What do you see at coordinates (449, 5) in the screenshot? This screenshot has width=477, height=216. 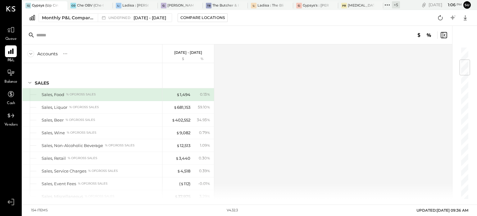 I see `span: 1 : 06` at bounding box center [449, 5].